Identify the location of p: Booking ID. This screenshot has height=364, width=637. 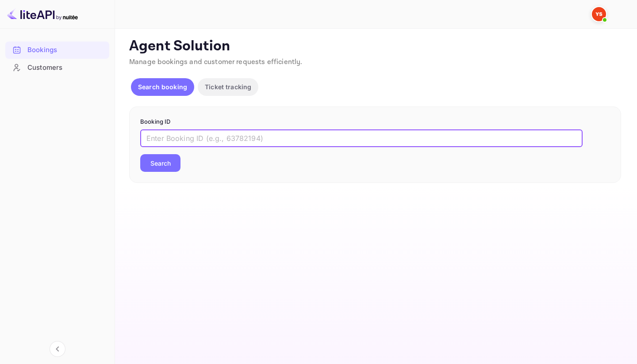
(375, 122).